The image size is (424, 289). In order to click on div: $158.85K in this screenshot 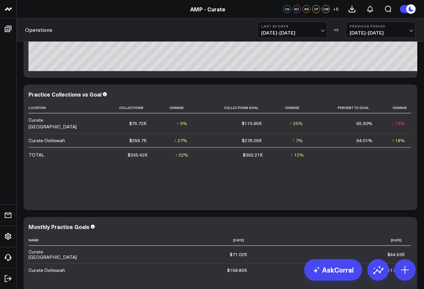, I will do `click(237, 270)`.